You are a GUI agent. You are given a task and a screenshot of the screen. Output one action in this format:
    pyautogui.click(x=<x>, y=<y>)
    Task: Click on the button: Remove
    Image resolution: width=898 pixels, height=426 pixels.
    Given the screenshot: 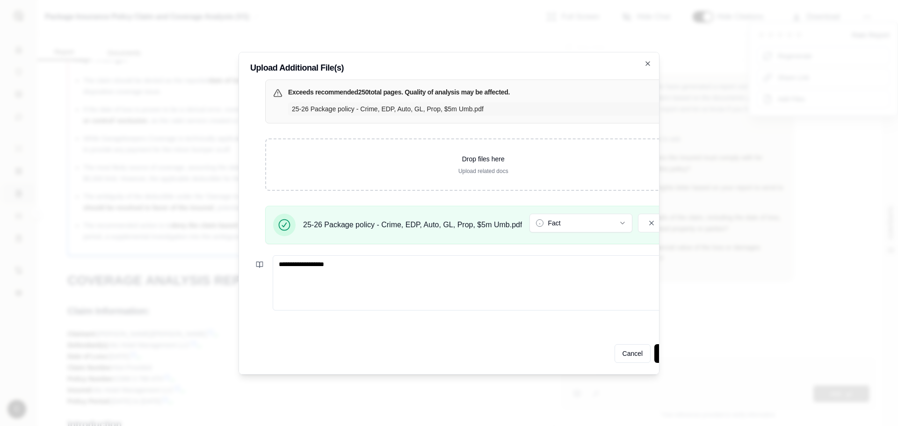 What is the action you would take?
    pyautogui.click(x=666, y=223)
    